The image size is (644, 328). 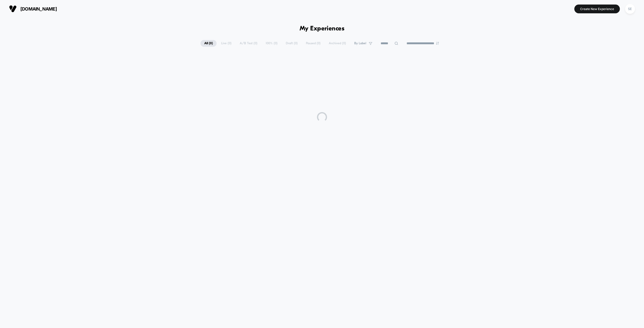 What do you see at coordinates (13, 9) in the screenshot?
I see `img: Visually logo` at bounding box center [13, 9].